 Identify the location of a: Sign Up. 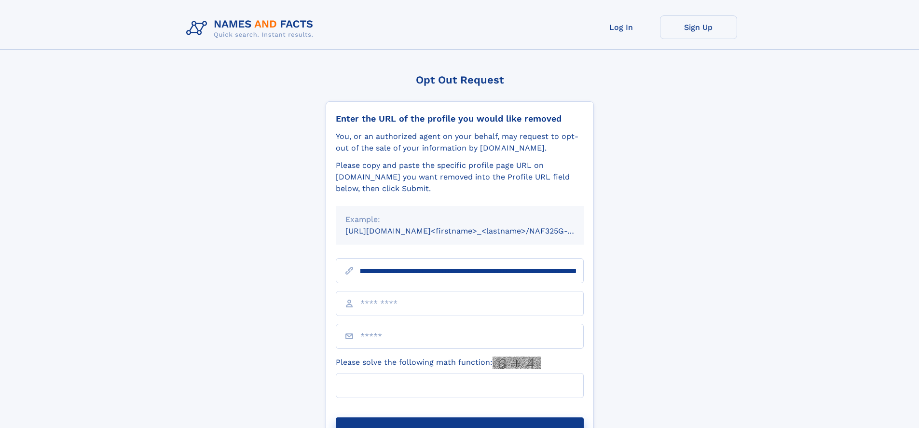
(699, 27).